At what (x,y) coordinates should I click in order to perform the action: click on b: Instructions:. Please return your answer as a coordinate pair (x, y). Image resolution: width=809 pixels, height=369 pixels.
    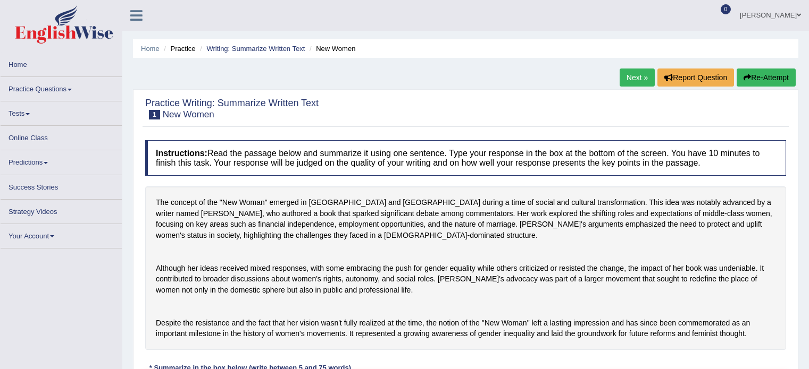
    Looking at the image, I should click on (181, 153).